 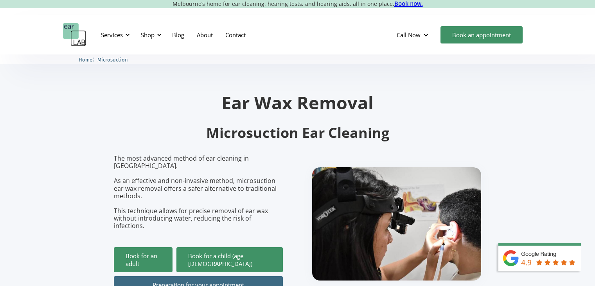 What do you see at coordinates (85, 59) in the screenshot?
I see `a: Home` at bounding box center [85, 59].